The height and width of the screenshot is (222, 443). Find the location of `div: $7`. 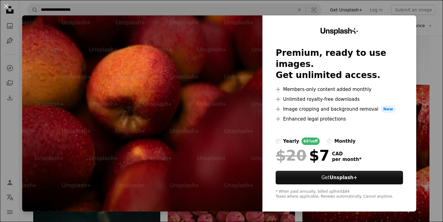

div: $7 is located at coordinates (303, 155).